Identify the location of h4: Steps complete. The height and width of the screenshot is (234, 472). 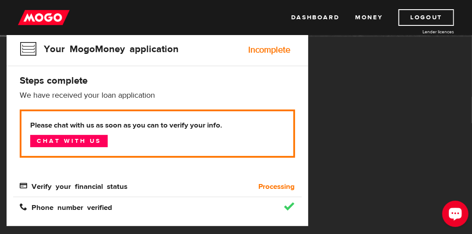
(157, 80).